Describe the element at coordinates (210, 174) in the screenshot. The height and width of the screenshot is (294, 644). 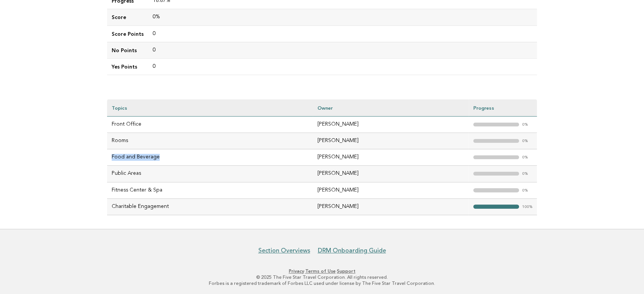
I see `td: Public Areas` at that location.